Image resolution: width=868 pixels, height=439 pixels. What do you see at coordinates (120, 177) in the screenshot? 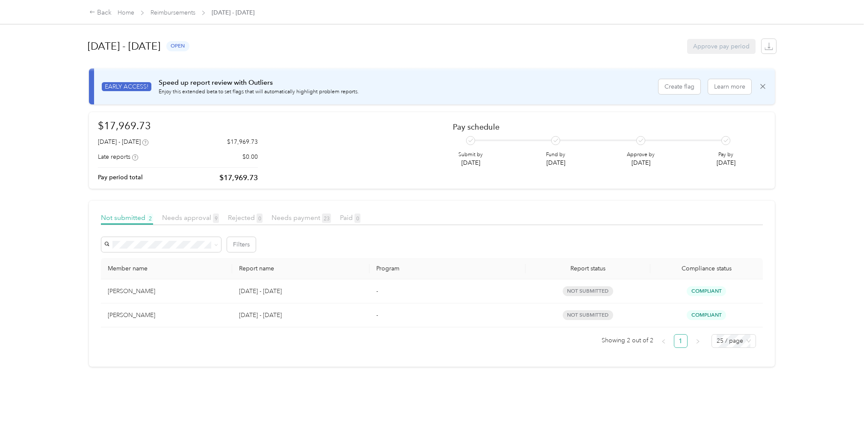
I see `p: Pay period total` at bounding box center [120, 177].